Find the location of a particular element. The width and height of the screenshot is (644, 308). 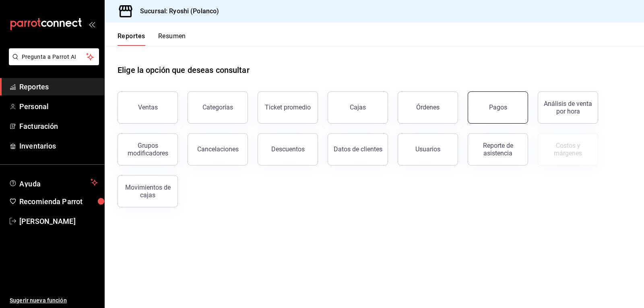

button: Pagos is located at coordinates (498, 107).